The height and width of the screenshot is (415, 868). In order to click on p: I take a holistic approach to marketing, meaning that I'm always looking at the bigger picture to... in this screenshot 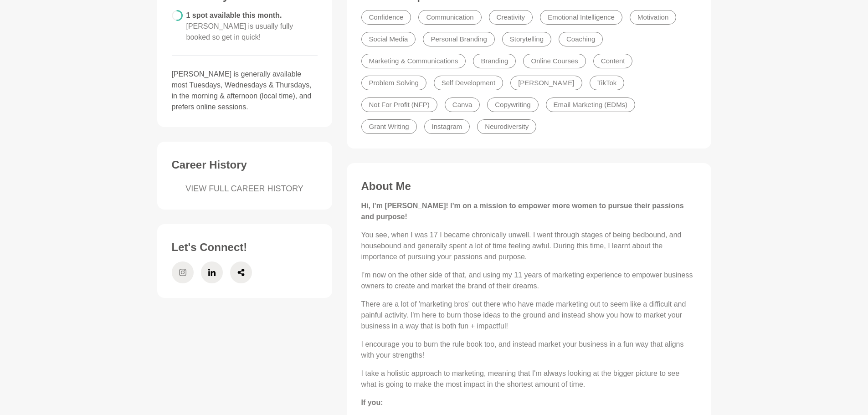, I will do `click(529, 379)`.